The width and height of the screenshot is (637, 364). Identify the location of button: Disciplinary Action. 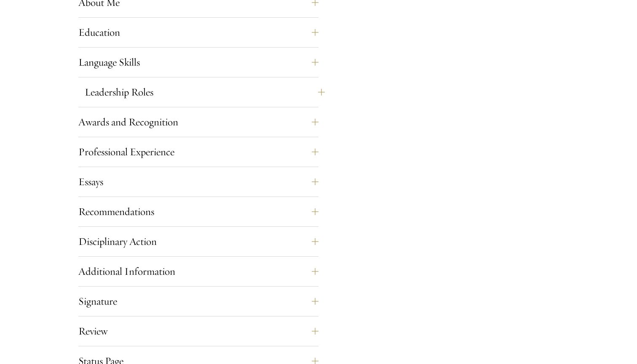
(199, 242).